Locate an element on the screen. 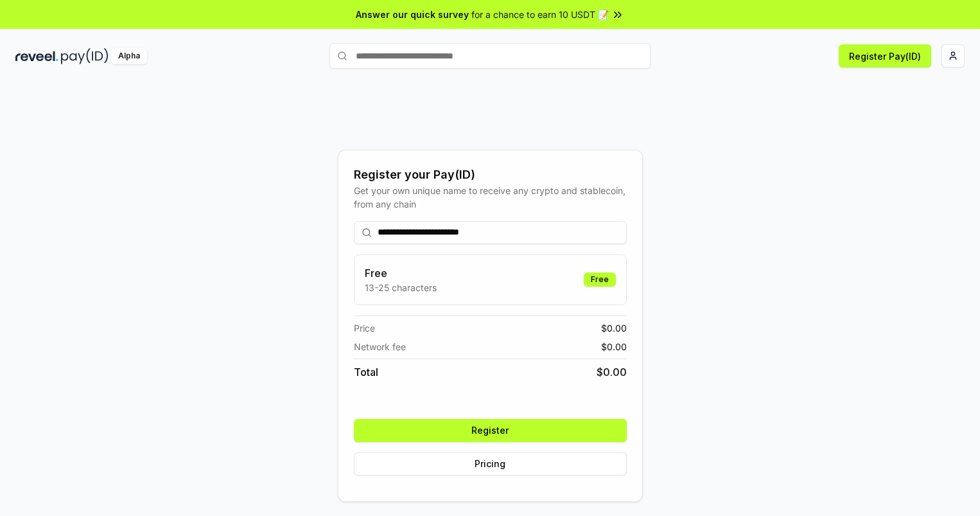 This screenshot has width=980, height=516. h3: Free is located at coordinates (401, 273).